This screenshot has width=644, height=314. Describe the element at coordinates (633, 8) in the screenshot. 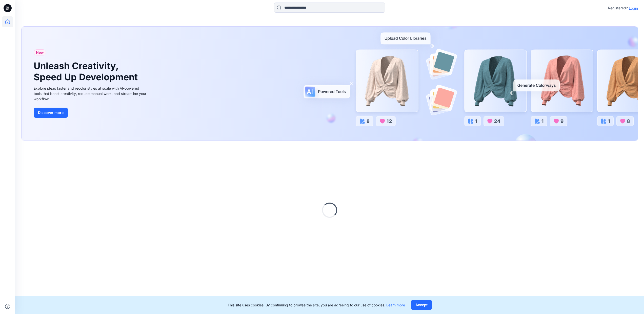

I see `p: Login` at that location.